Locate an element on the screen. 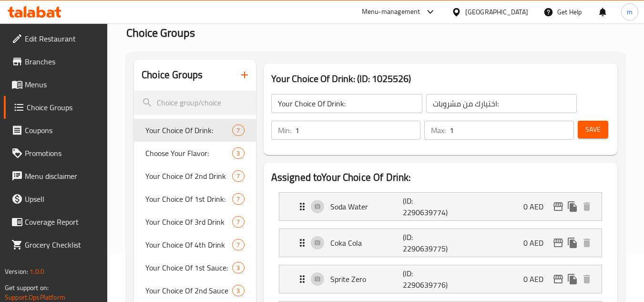 This screenshot has width=644, height=302. a: Branches is located at coordinates (56, 62).